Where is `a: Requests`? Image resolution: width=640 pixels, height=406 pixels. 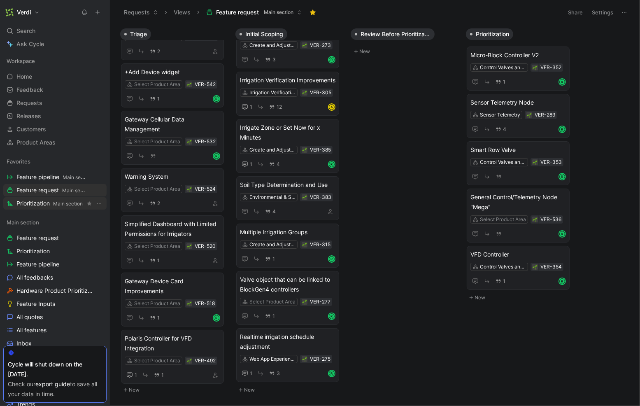 a: Requests is located at coordinates (55, 103).